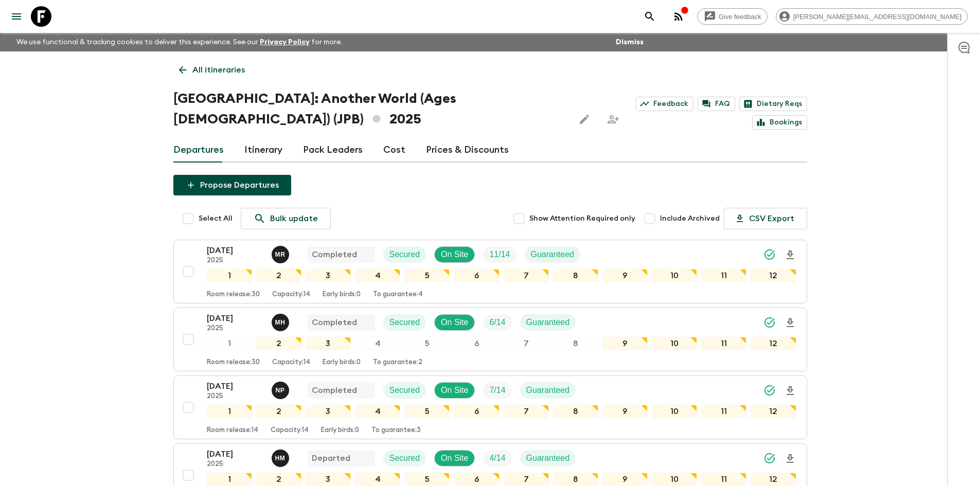 Image resolution: width=980 pixels, height=486 pixels. What do you see at coordinates (233, 431) in the screenshot?
I see `p: Room release: 14` at bounding box center [233, 431].